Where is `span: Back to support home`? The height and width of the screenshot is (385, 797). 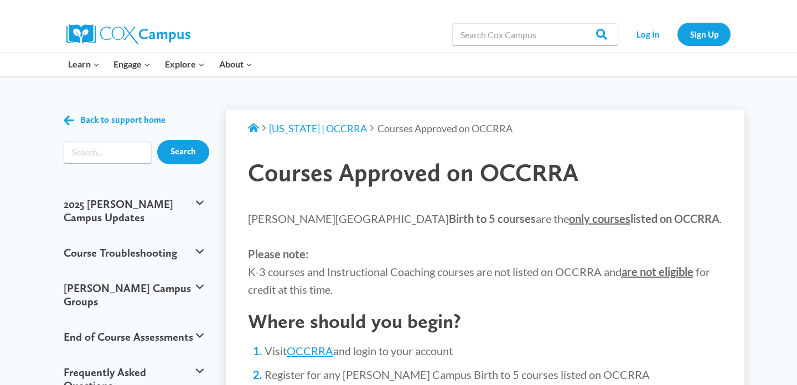 span: Back to support home is located at coordinates (123, 120).